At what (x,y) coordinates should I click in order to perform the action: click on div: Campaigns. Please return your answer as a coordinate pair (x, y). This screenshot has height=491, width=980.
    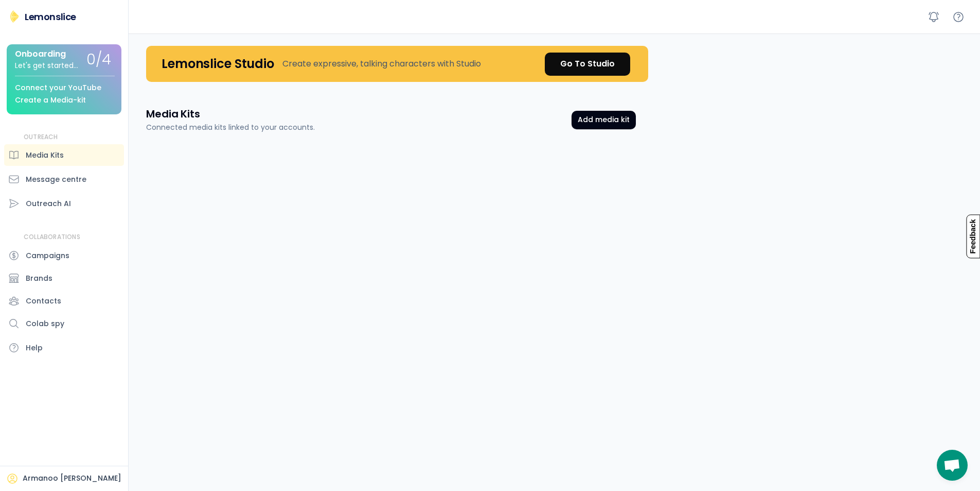
    Looking at the image, I should click on (47, 256).